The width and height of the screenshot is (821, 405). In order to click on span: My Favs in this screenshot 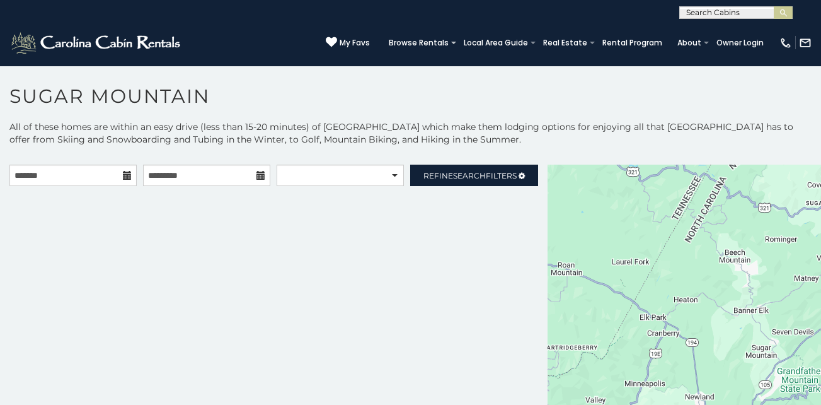, I will do `click(355, 43)`.